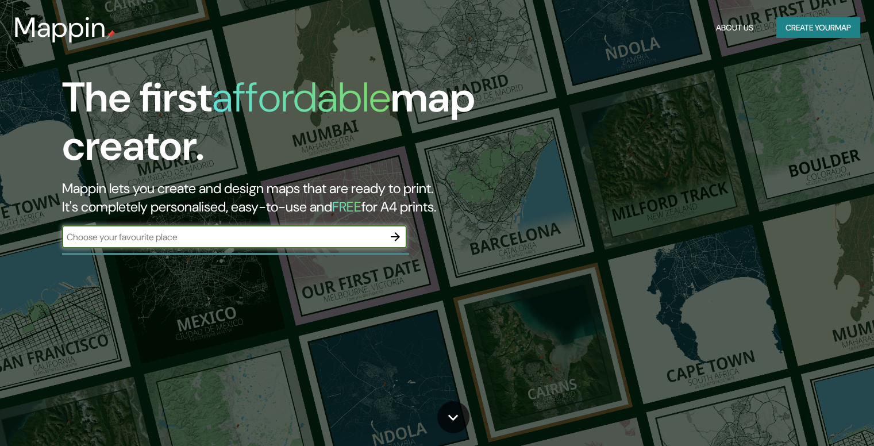 The image size is (874, 446). What do you see at coordinates (111, 34) in the screenshot?
I see `img: mappin-pin` at bounding box center [111, 34].